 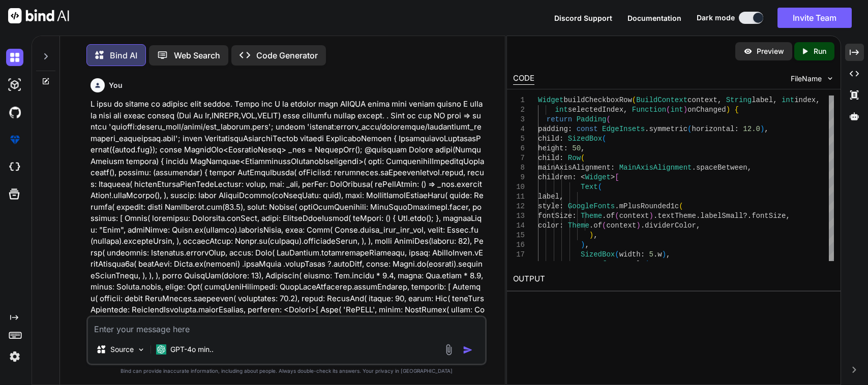 I want to click on span: Transform, so click(x=600, y=264).